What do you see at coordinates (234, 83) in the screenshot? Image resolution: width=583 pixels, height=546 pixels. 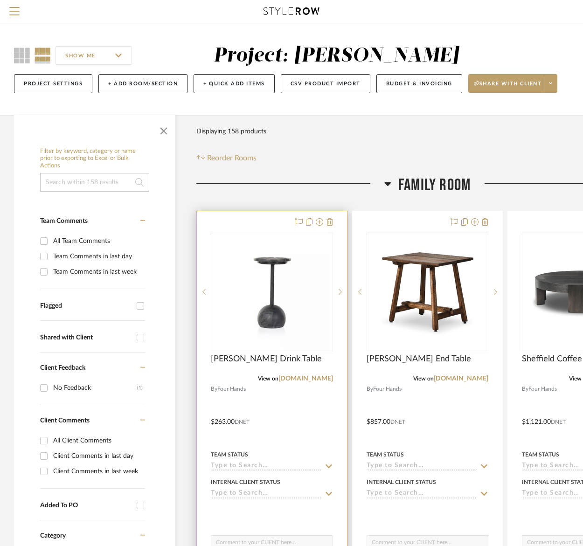 I see `button: + Quick Add Items` at bounding box center [234, 83].